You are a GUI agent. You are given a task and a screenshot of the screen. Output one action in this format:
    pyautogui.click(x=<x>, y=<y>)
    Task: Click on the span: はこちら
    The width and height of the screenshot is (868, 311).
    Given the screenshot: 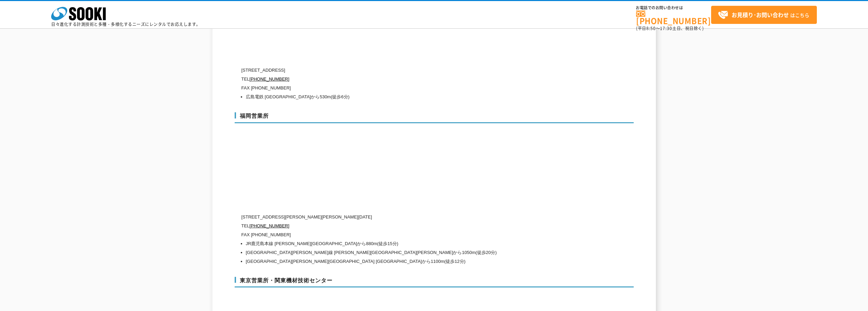 What is the action you would take?
    pyautogui.click(x=764, y=15)
    